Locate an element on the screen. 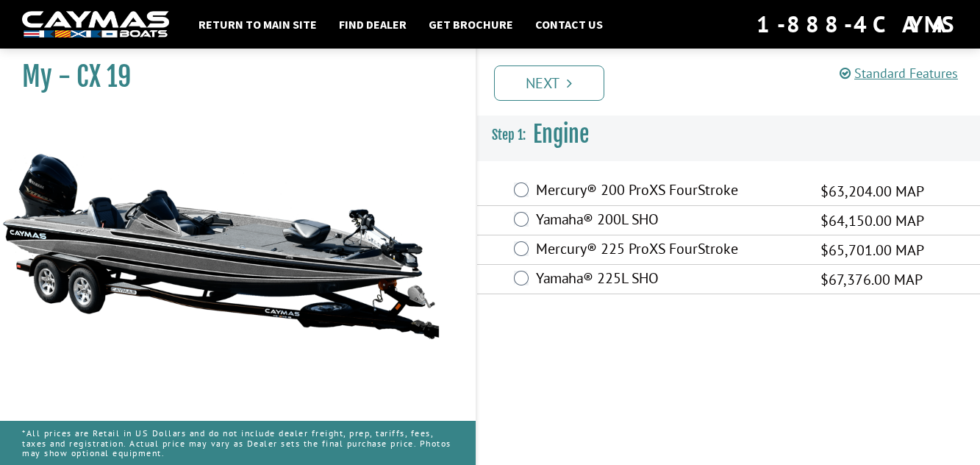  a: Next is located at coordinates (549, 83).